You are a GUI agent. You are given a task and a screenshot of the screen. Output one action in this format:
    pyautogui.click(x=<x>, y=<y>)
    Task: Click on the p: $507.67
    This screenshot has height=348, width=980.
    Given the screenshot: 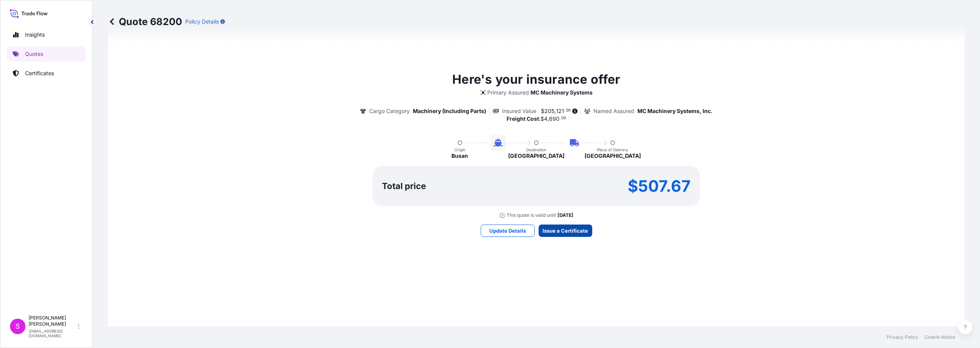 What is the action you would take?
    pyautogui.click(x=659, y=186)
    